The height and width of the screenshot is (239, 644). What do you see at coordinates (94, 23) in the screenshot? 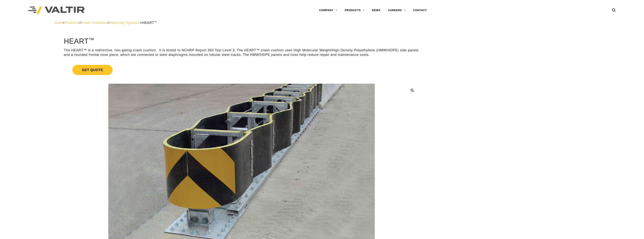
I see `a: Crash Cushions` at bounding box center [94, 23].